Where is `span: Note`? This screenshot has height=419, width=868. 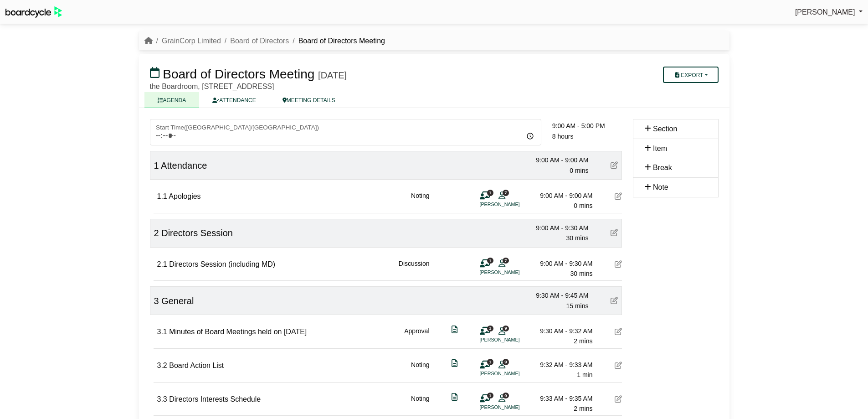 span: Note is located at coordinates (660, 187).